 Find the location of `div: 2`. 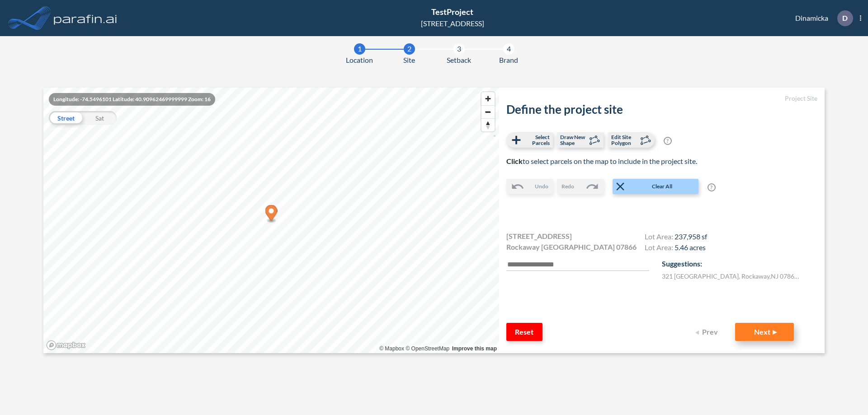

div: 2 is located at coordinates (409, 49).